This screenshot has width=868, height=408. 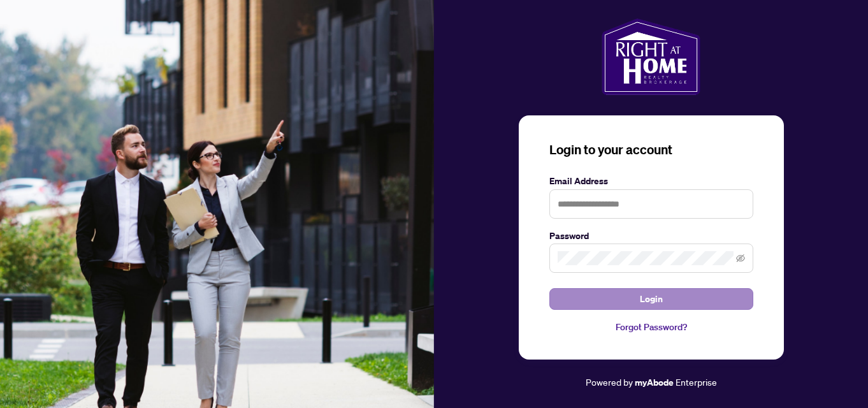 What do you see at coordinates (609, 382) in the screenshot?
I see `span: Powered by` at bounding box center [609, 382].